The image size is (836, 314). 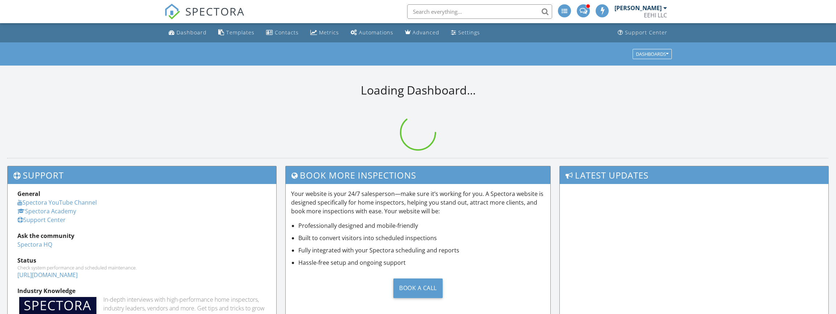 What do you see at coordinates (421, 263) in the screenshot?
I see `li: Hassle-free setup and ongoing support` at bounding box center [421, 263].